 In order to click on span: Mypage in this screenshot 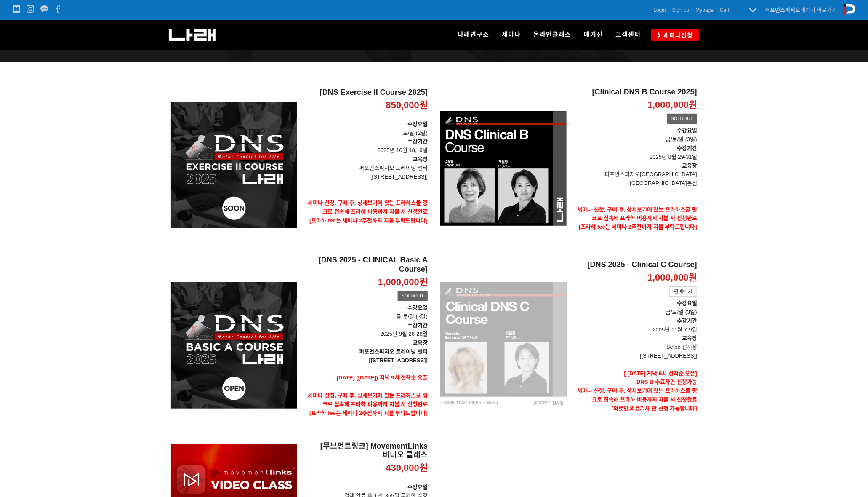, I will do `click(705, 10)`.